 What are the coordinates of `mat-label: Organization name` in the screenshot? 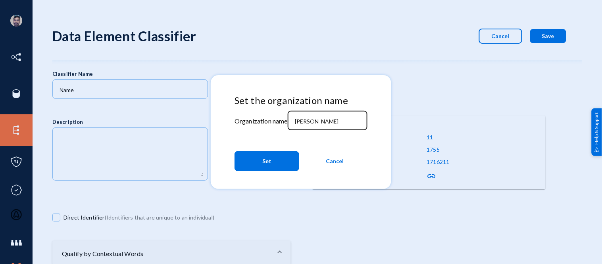 It's located at (261, 121).